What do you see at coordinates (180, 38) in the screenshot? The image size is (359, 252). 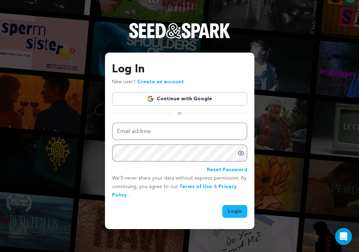 I see `a: Seed&Spark Homepage` at bounding box center [180, 38].